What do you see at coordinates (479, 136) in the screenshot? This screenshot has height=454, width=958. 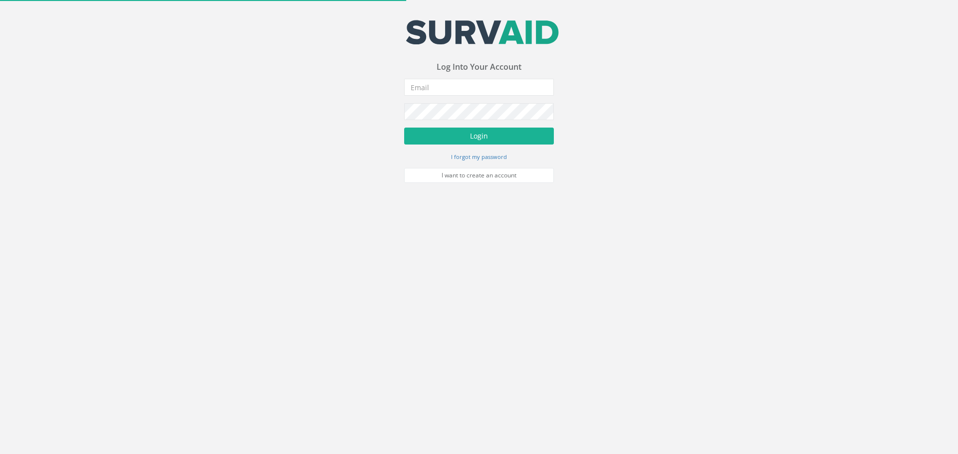 I see `button: Login` at bounding box center [479, 136].